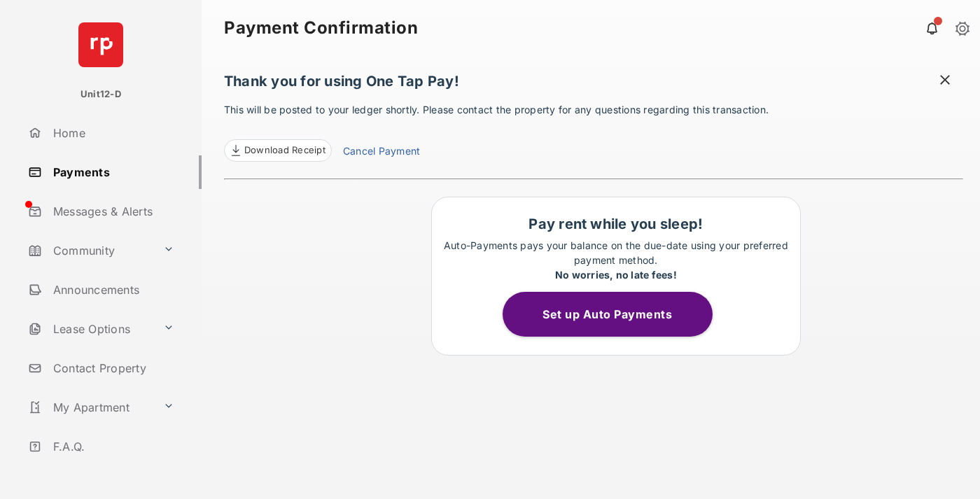 The image size is (980, 499). What do you see at coordinates (616, 275) in the screenshot?
I see `div: No worries, no late fees!` at bounding box center [616, 275].